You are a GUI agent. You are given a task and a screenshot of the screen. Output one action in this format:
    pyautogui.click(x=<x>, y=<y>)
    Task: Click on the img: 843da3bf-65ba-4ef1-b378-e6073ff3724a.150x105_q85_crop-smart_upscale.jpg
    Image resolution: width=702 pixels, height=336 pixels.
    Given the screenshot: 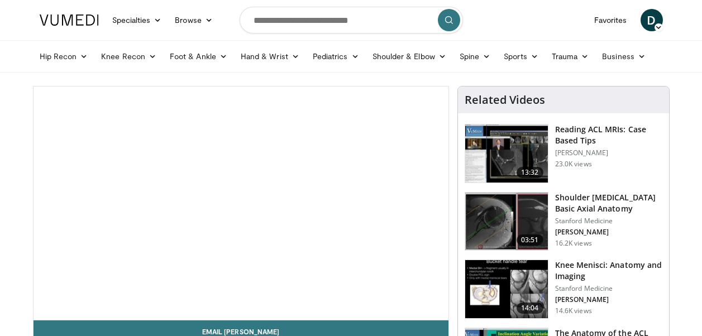 What is the action you would take?
    pyautogui.click(x=506, y=222)
    